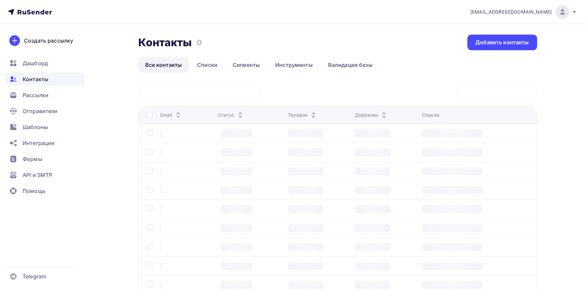 This screenshot has width=585, height=291. I want to click on div: Добавить контакты, so click(501, 42).